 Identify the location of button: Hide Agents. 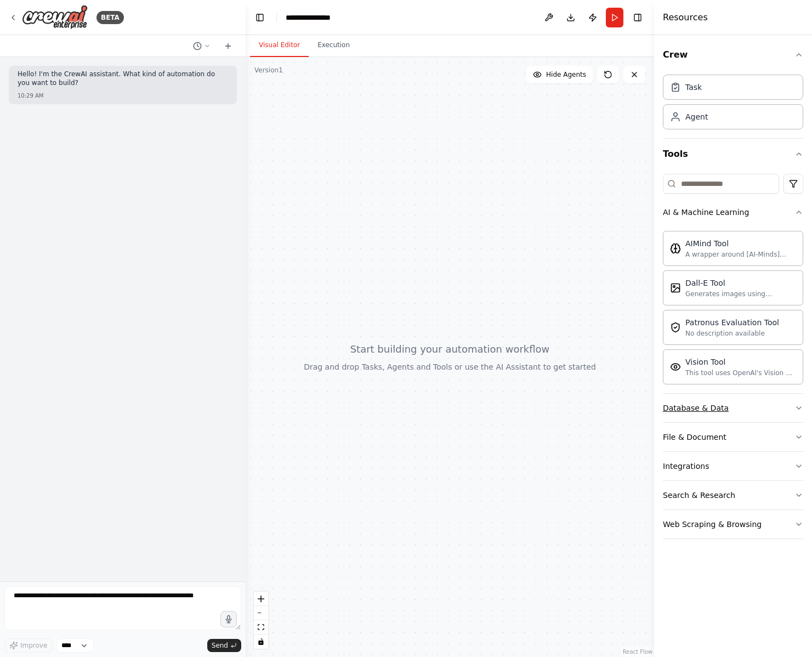
(559, 75).